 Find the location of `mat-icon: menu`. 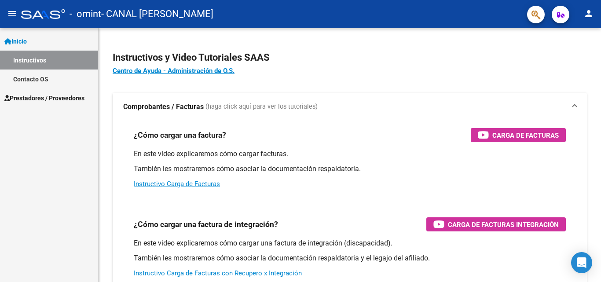

mat-icon: menu is located at coordinates (12, 14).